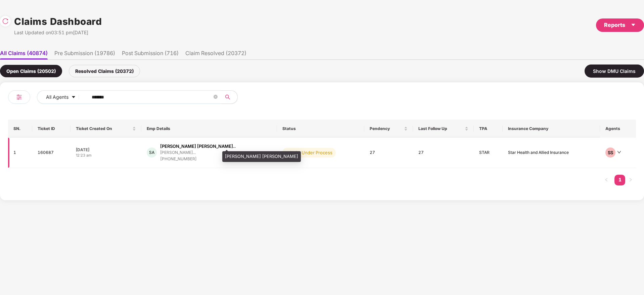 The image size is (644, 295). Describe the element at coordinates (5, 21) in the screenshot. I see `img: svg+xml;base64,PHN2ZyBpZD0iUmVsb2FkLTMyeDMyIiB4bWxucz0iaHR0cDovL3d3dy53My5vcmcvMjAwMC9zdmciIHdpZH...` at that location.